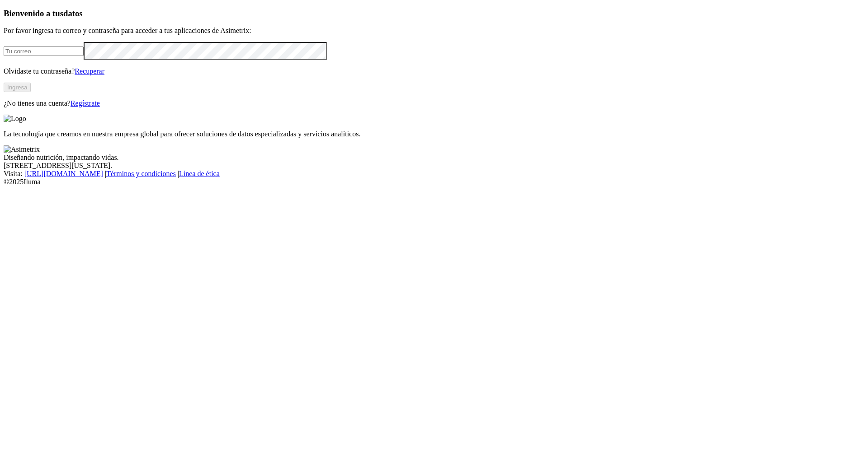 This screenshot has height=465, width=868. Describe the element at coordinates (434, 71) in the screenshot. I see `p: Olvidaste tu contraseña?` at that location.